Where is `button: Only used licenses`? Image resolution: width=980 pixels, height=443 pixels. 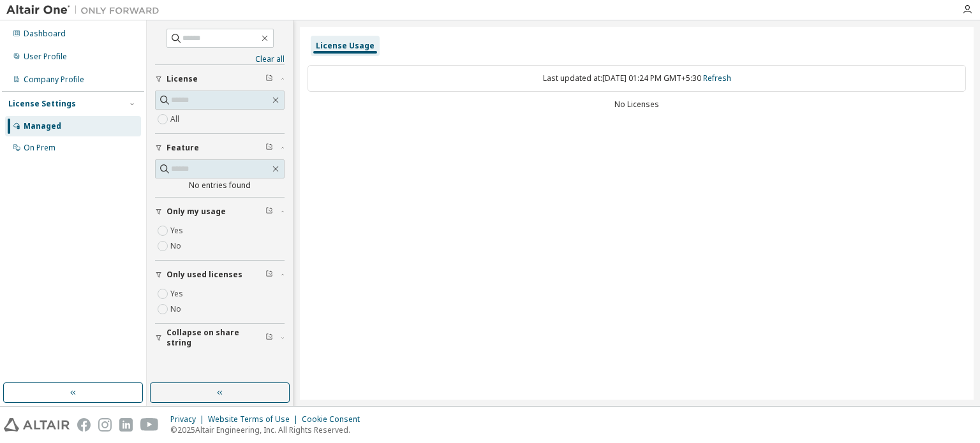
button: Only used licenses is located at coordinates (220, 275).